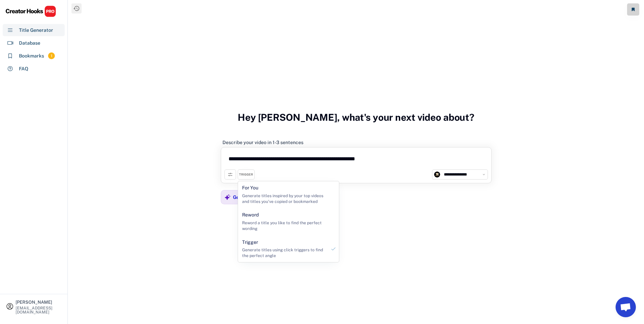  I want to click on div: Trigger, so click(250, 243).